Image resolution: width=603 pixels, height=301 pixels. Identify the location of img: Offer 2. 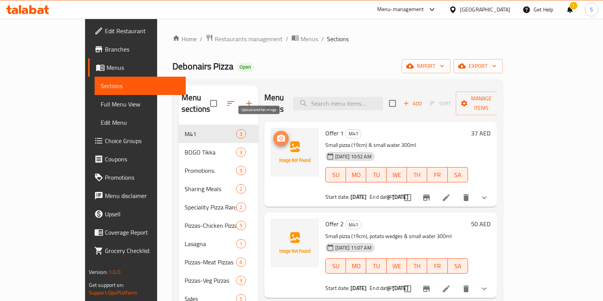
(295, 243).